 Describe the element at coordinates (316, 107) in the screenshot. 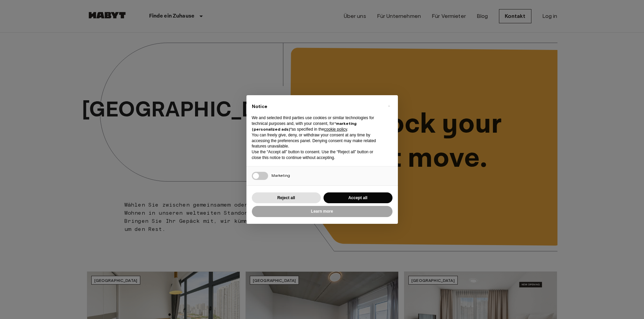

I see `h2: Notice` at that location.